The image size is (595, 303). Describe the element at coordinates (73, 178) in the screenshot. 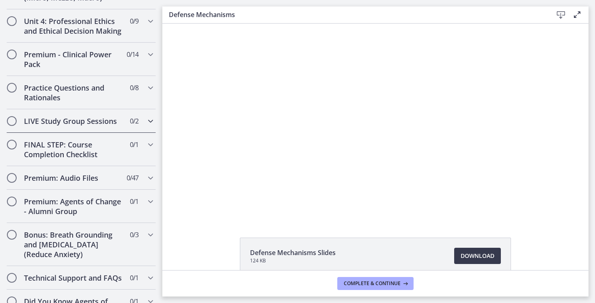

I see `h2: Premium: Audio Files` at that location.